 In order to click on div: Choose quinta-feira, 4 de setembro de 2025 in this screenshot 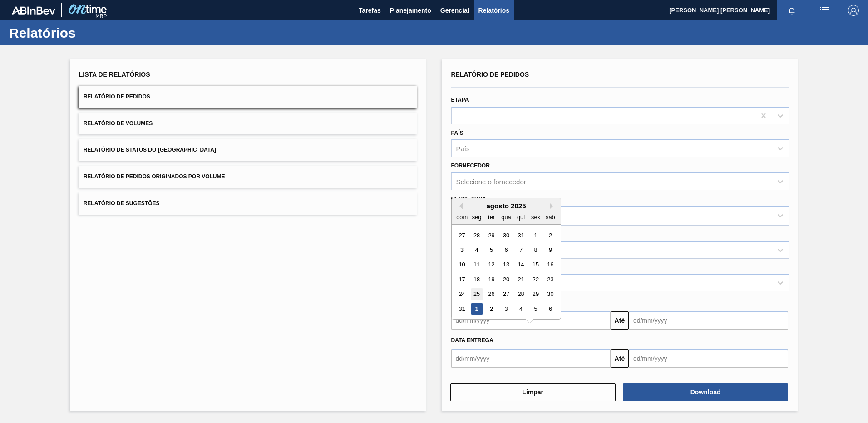, I will do `click(520, 308)`.